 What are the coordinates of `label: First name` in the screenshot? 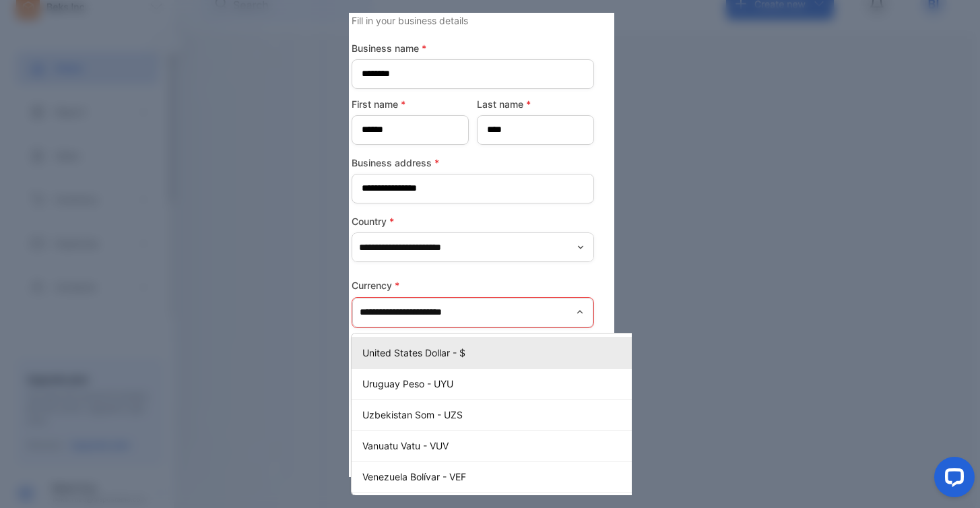 It's located at (410, 103).